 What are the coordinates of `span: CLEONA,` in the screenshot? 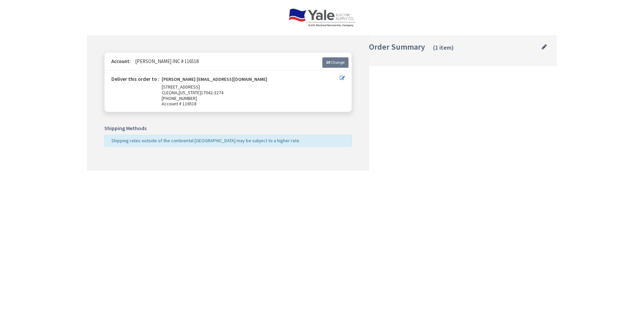 It's located at (170, 93).